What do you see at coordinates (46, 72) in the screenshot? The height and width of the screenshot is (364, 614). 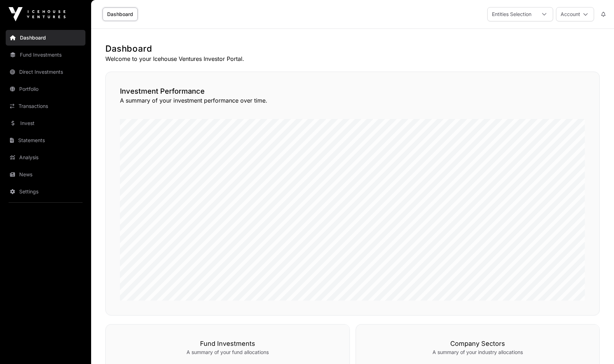 I see `a: Direct Investments` at bounding box center [46, 72].